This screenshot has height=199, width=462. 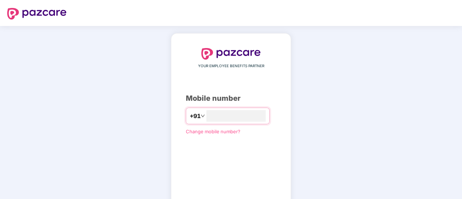 What do you see at coordinates (195, 116) in the screenshot?
I see `span: +91` at bounding box center [195, 116].